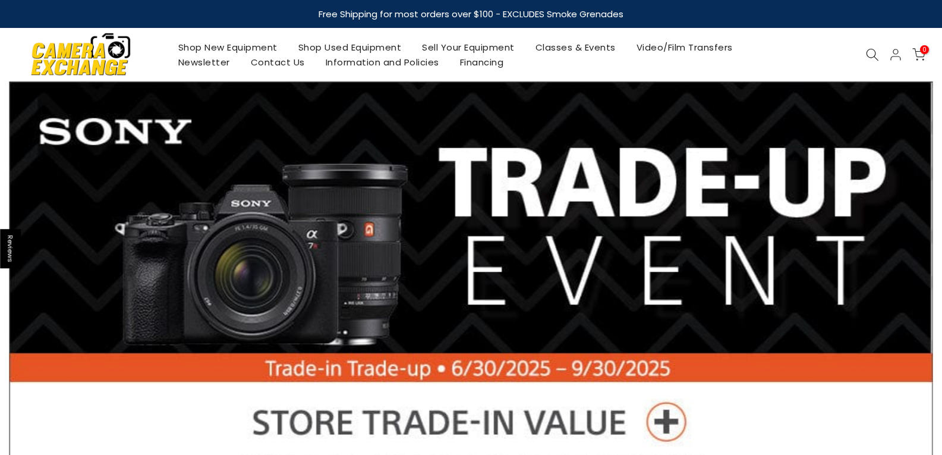 The height and width of the screenshot is (455, 942). Describe the element at coordinates (925, 49) in the screenshot. I see `span: 0` at that location.